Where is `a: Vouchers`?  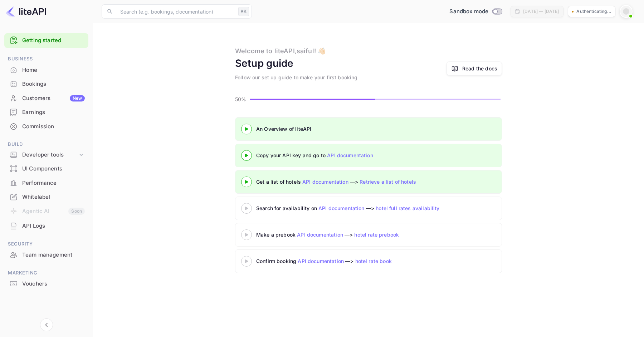 a: Vouchers is located at coordinates (46, 283).